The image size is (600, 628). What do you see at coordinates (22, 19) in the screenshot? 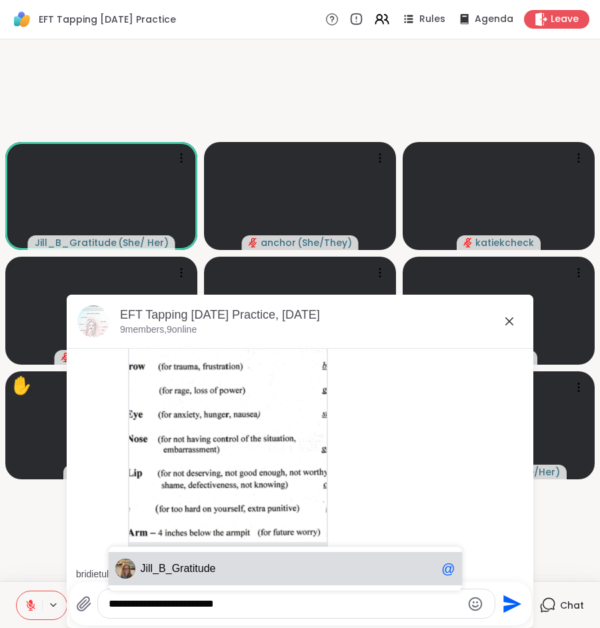
I see `img: ShareWell Logomark` at bounding box center [22, 19].